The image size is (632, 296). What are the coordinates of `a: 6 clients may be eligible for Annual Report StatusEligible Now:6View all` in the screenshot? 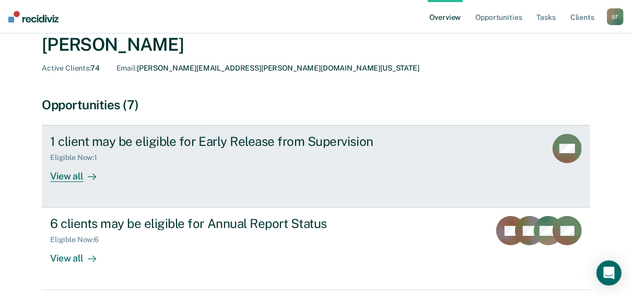 It's located at (316, 248).